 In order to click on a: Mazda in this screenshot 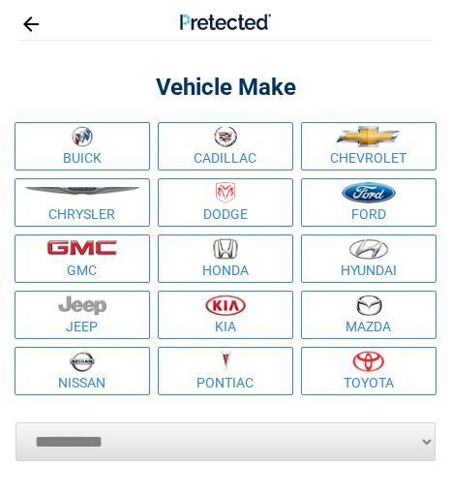, I will do `click(369, 315)`.